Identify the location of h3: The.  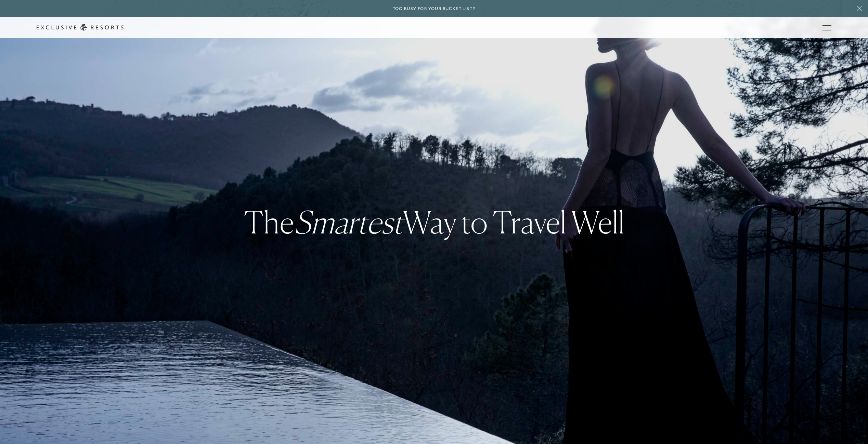
(434, 222).